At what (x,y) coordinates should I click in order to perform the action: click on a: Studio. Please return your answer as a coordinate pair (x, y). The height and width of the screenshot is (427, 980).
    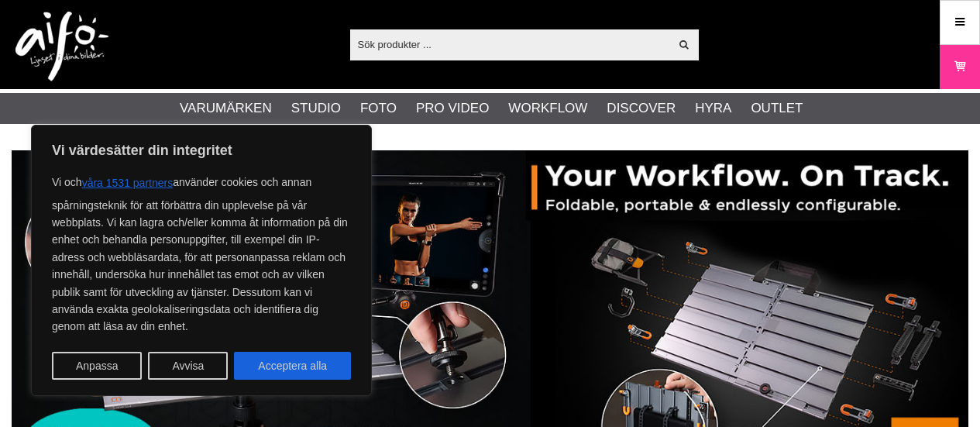
    Looking at the image, I should click on (316, 108).